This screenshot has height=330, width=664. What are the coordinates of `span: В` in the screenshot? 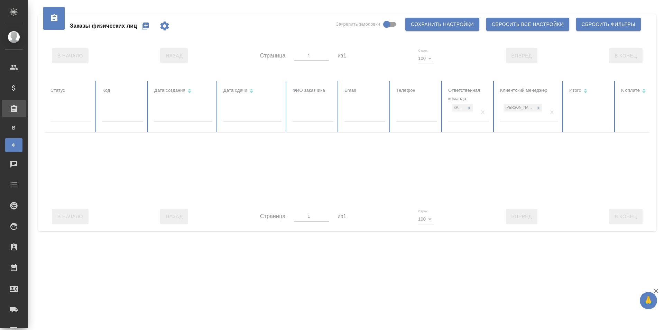 It's located at (14, 128).